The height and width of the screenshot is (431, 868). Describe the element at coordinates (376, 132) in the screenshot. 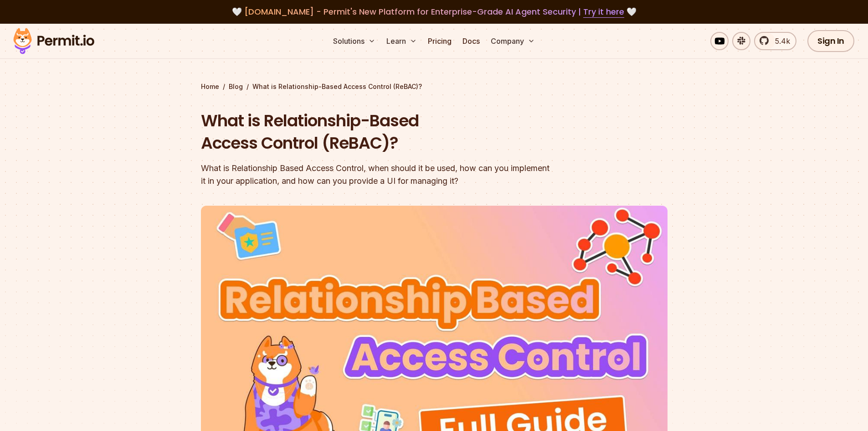

I see `h1: What is Relationship-Based Access Control (ReBAC)?` at that location.